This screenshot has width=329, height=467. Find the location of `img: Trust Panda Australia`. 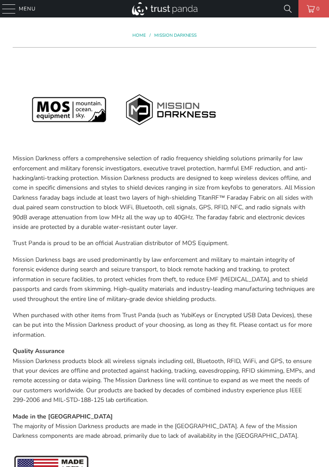

img: Trust Panda Australia is located at coordinates (165, 9).